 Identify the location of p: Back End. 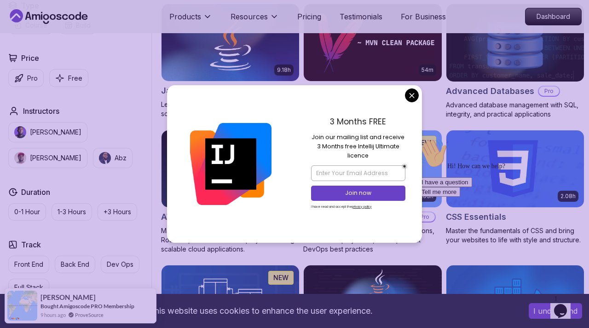
(75, 264).